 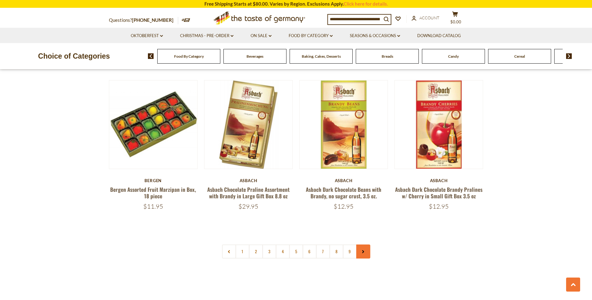 What do you see at coordinates (153, 181) in the screenshot?
I see `div: Bergen` at bounding box center [153, 181].